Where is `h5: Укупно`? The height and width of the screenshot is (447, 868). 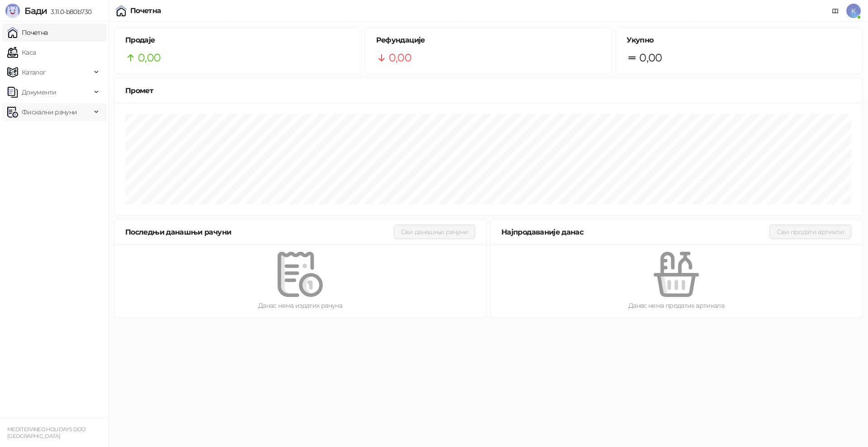
h5: Укупно is located at coordinates (739, 40).